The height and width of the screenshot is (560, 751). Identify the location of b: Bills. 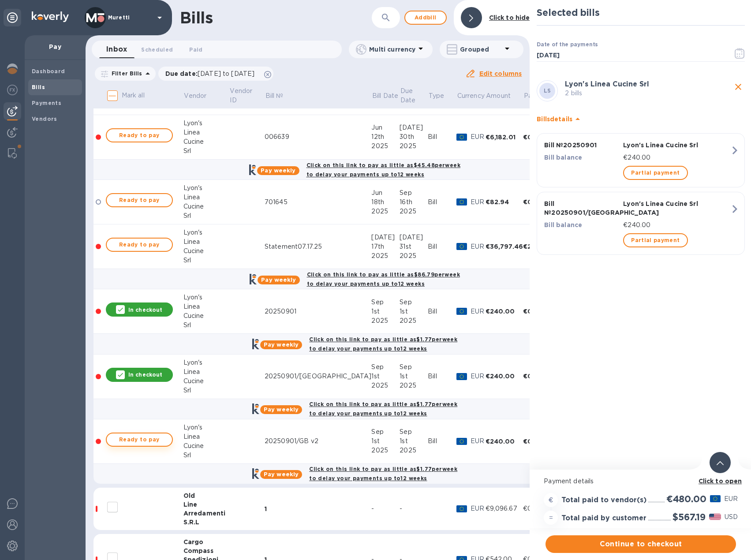
(38, 87).